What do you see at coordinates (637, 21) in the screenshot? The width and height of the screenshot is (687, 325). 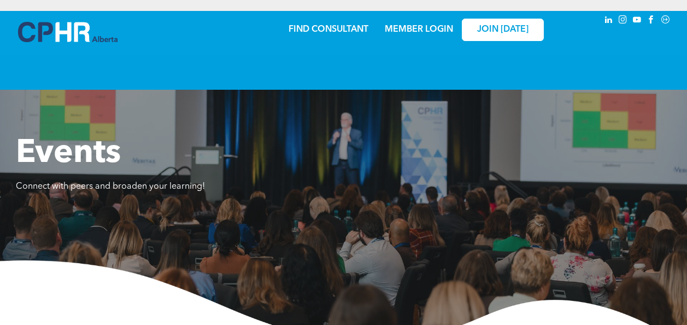 I see `a: youtube` at bounding box center [637, 21].